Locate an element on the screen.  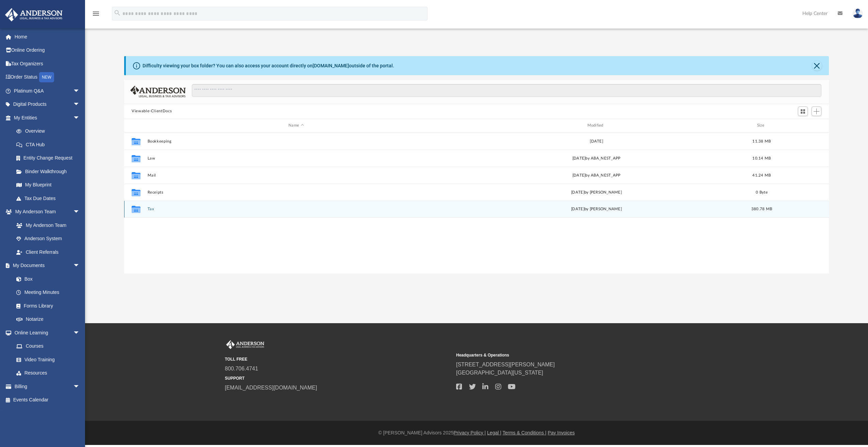
a: Entity Change Request is located at coordinates (49, 158).